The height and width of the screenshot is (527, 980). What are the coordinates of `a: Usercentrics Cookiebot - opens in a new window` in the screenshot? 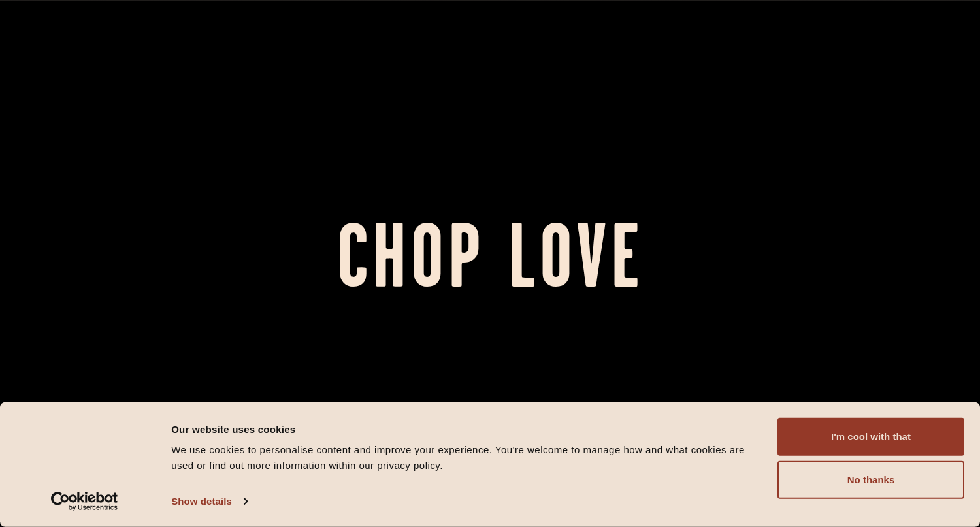 It's located at (84, 502).